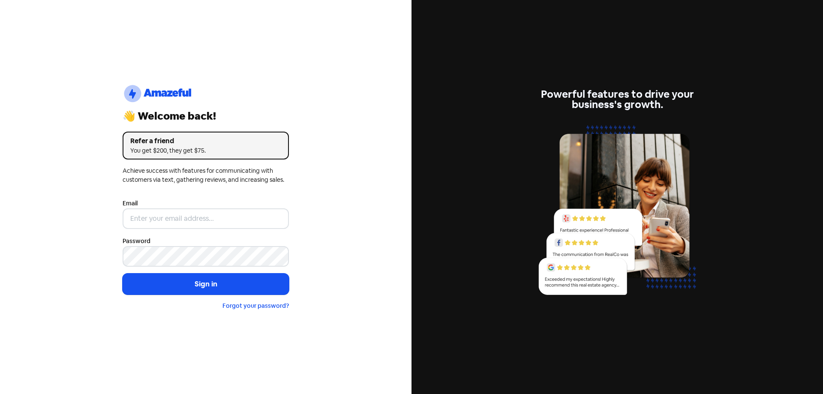 The image size is (823, 394). What do you see at coordinates (617, 99) in the screenshot?
I see `div: Powerful features to drive your business's growth.` at bounding box center [617, 99].